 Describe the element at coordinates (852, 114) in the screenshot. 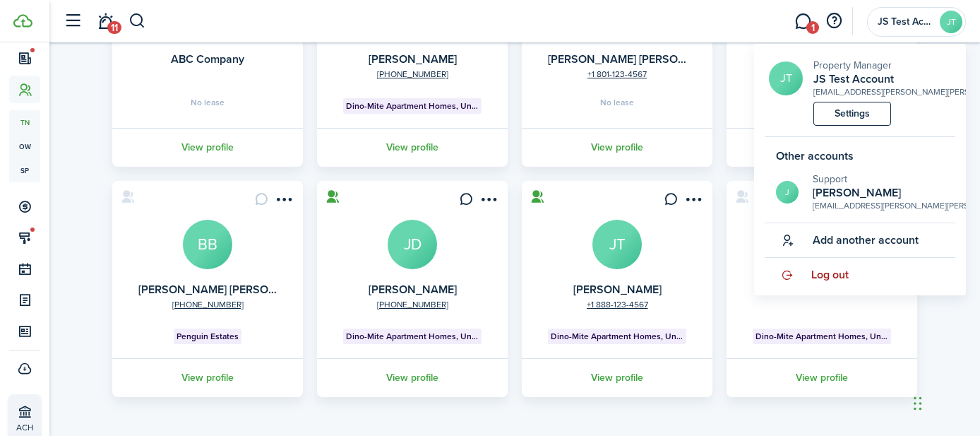

I see `a: Settings` at that location.